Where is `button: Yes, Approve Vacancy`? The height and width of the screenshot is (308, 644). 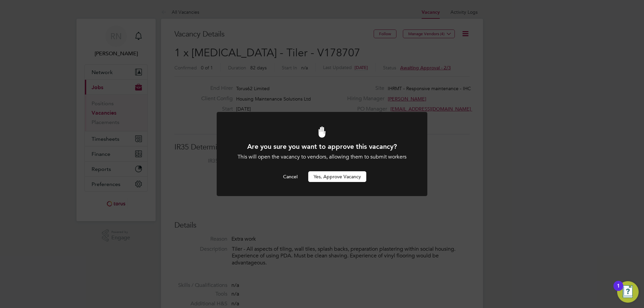 button: Yes, Approve Vacancy is located at coordinates (337, 177).